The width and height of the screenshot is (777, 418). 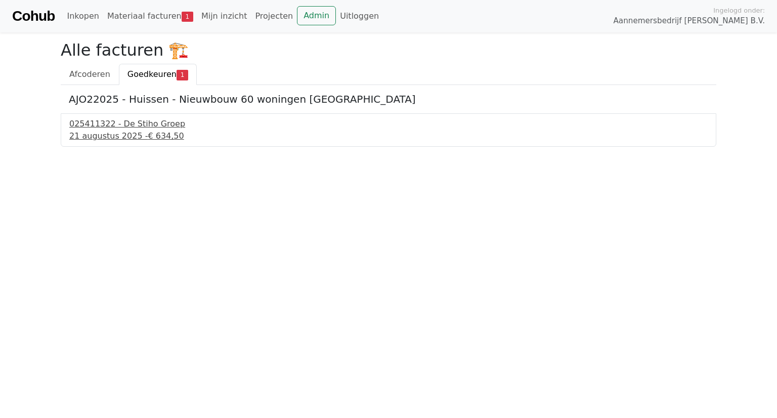 What do you see at coordinates (90, 74) in the screenshot?
I see `a: Afcoderen` at bounding box center [90, 74].